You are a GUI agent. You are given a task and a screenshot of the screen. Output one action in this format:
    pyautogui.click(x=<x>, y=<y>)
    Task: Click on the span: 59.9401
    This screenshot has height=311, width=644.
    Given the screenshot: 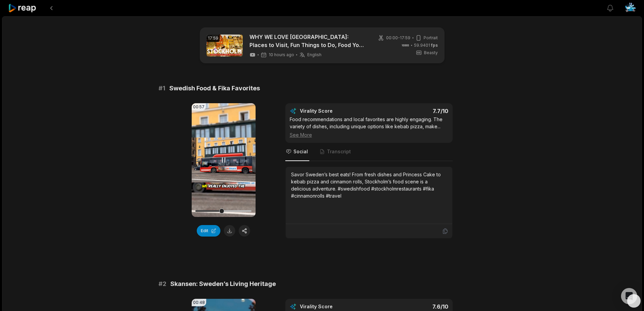 What is the action you would take?
    pyautogui.click(x=426, y=45)
    